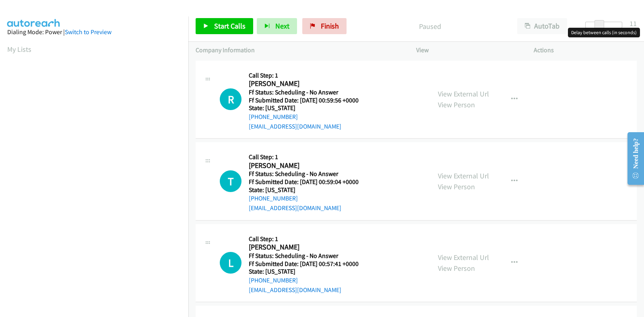  Describe the element at coordinates (430, 26) in the screenshot. I see `p: Paused` at that location.